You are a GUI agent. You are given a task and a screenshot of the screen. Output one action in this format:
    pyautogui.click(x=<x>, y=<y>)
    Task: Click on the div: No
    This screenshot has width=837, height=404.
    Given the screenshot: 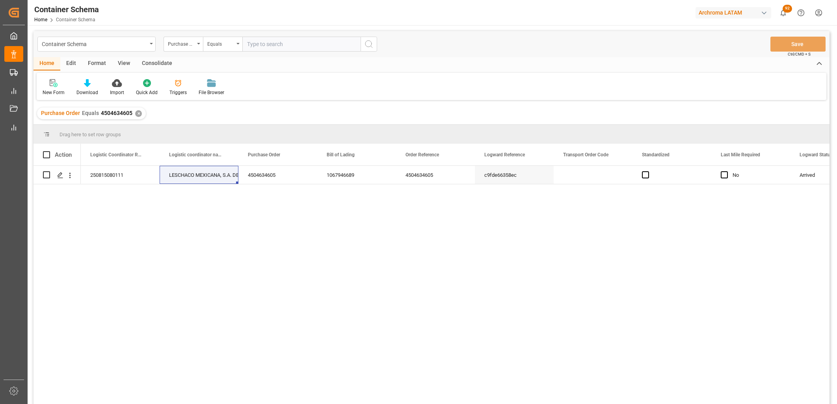 What is the action you would take?
    pyautogui.click(x=757, y=175)
    